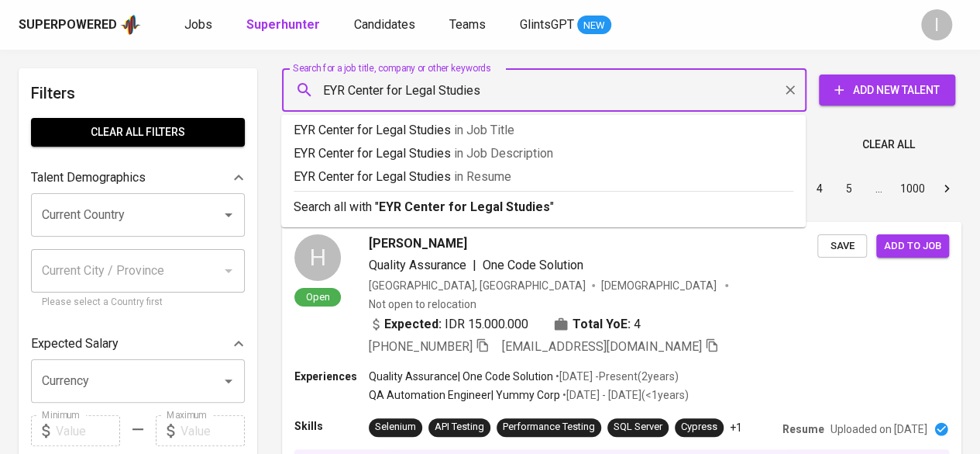 The image size is (980, 454). What do you see at coordinates (887, 90) in the screenshot?
I see `span: Add New Talent` at bounding box center [887, 90].